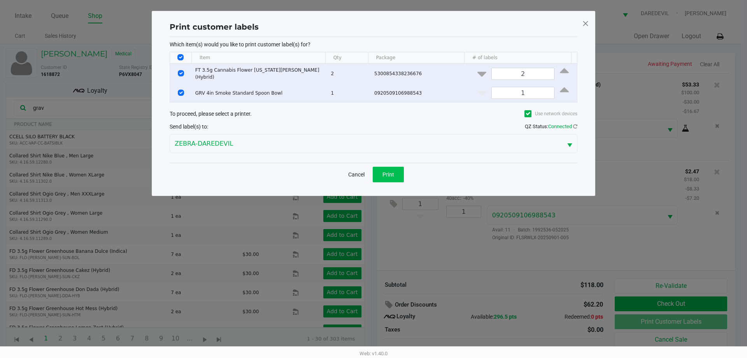 The width and height of the screenshot is (747, 358). What do you see at coordinates (374, 353) in the screenshot?
I see `span: Web: v1.40.0` at bounding box center [374, 353].